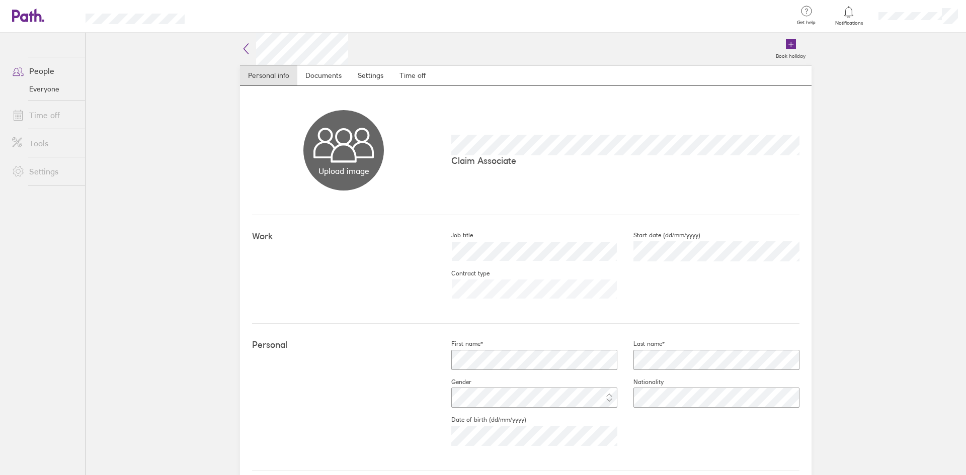 The width and height of the screenshot is (966, 475). What do you see at coordinates (44, 71) in the screenshot?
I see `a: People` at bounding box center [44, 71].